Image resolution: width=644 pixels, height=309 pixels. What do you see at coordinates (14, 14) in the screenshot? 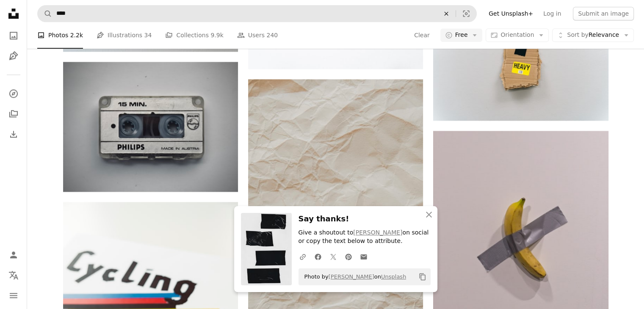
I see `a: Home — Unsplash` at bounding box center [14, 14].